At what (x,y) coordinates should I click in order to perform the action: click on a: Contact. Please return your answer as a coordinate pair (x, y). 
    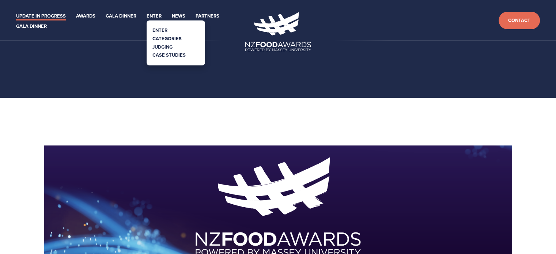
    Looking at the image, I should click on (519, 20).